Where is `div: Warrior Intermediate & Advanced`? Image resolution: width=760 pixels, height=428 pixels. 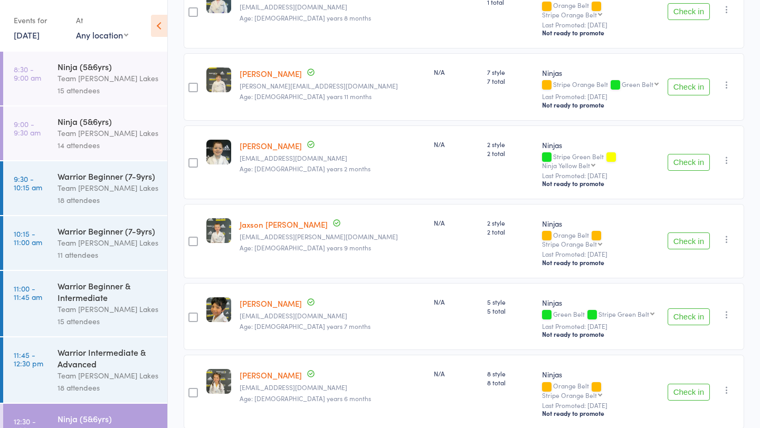 div: Warrior Intermediate & Advanced is located at coordinates (108, 358).